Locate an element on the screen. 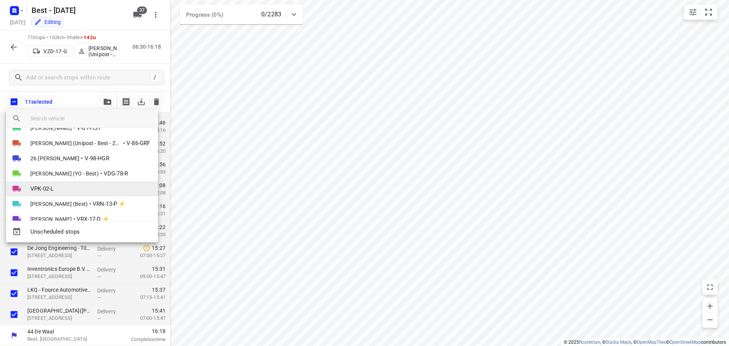 This screenshot has width=729, height=346. span: VRX-17-D ⚡ is located at coordinates (93, 219).